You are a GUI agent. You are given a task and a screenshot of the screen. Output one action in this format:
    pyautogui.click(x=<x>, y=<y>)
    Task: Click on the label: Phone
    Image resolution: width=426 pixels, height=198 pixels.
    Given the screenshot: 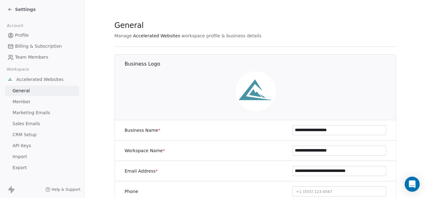 What is the action you would take?
    pyautogui.click(x=131, y=191)
    